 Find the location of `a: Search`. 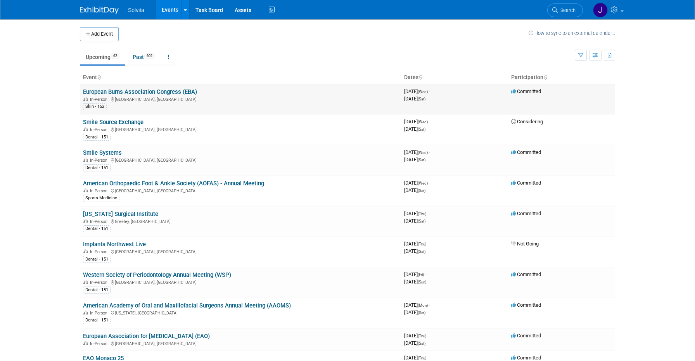

a: Search is located at coordinates (565, 10).